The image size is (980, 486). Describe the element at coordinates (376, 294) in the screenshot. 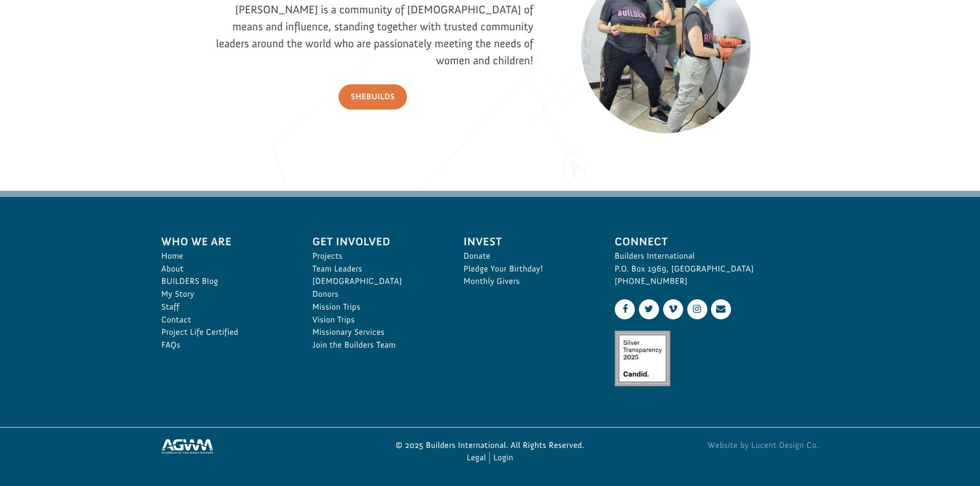

I see `a: Donors` at that location.